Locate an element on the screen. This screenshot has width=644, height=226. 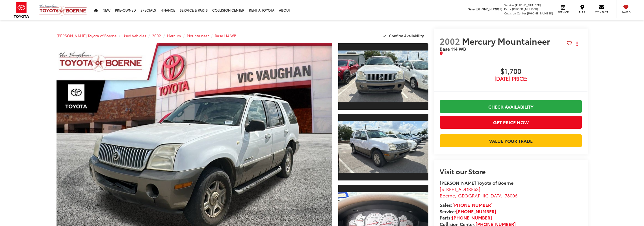
a: Expand Photo 1 is located at coordinates (383, 76).